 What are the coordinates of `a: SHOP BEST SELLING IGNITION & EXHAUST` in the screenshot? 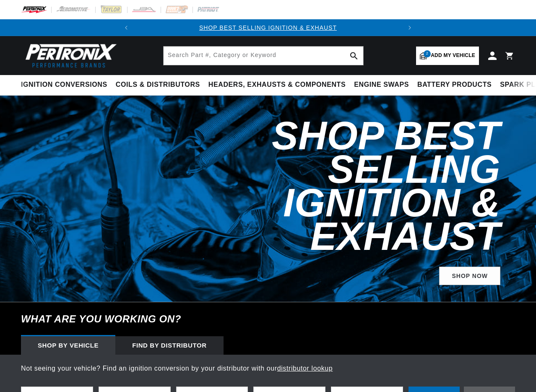 It's located at (268, 27).